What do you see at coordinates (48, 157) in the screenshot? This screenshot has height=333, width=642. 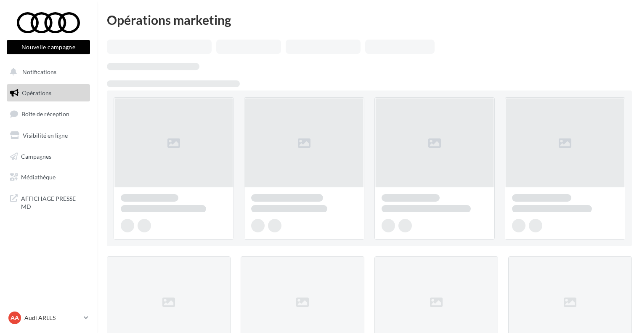 I see `a: Campagnes` at bounding box center [48, 157].